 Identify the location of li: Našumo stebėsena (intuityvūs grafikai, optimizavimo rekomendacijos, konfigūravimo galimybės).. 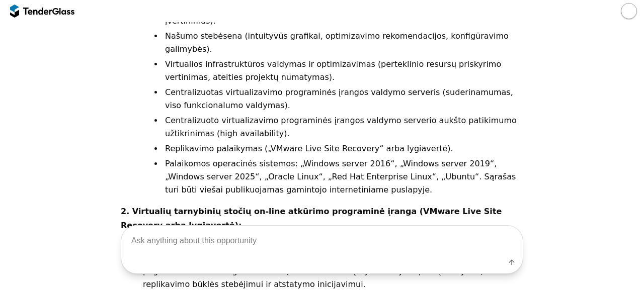
(343, 43).